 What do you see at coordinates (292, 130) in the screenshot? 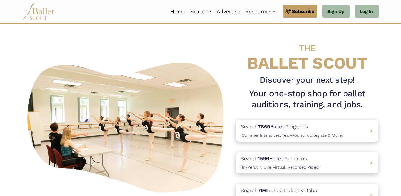
I see `p: Search Ballet Programs` at bounding box center [292, 130].